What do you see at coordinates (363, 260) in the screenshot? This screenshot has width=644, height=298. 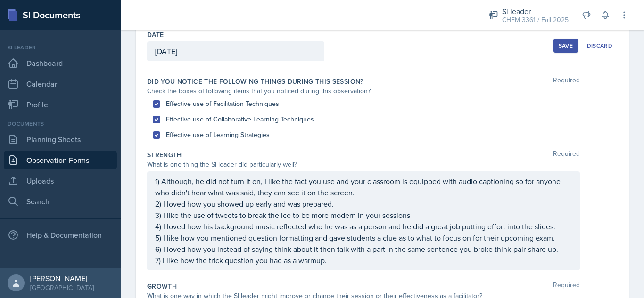 I see `p: 7) I like how the trick question you had as a warmup.` at bounding box center [363, 260].